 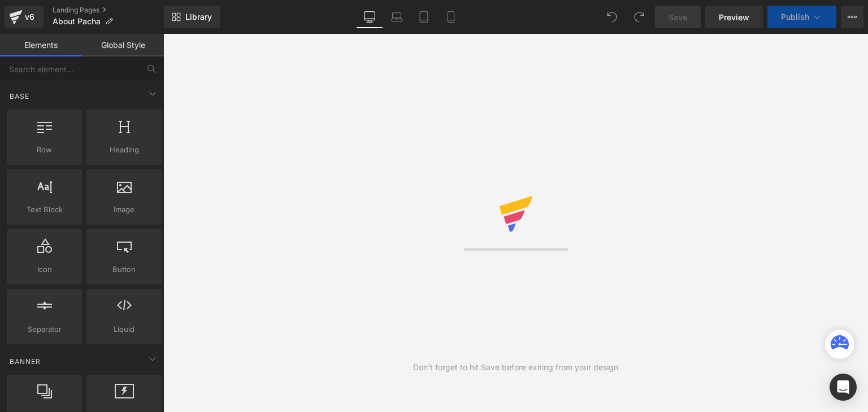 What do you see at coordinates (124, 329) in the screenshot?
I see `span: Liquid` at bounding box center [124, 329].